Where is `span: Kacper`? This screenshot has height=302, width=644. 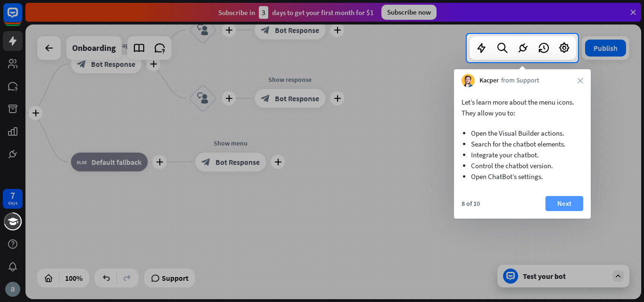
span: Kacper is located at coordinates (489, 80).